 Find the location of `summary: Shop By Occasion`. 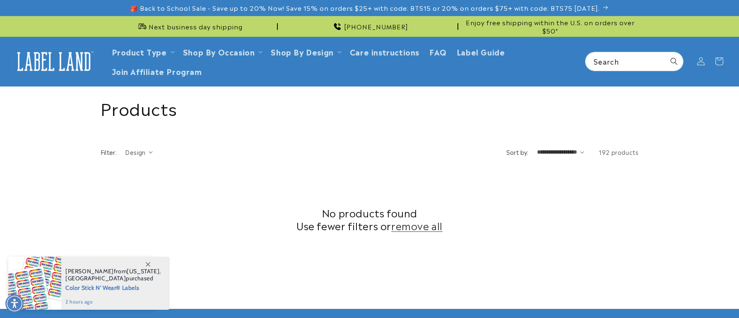

summary: Shop By Occasion is located at coordinates (222, 51).